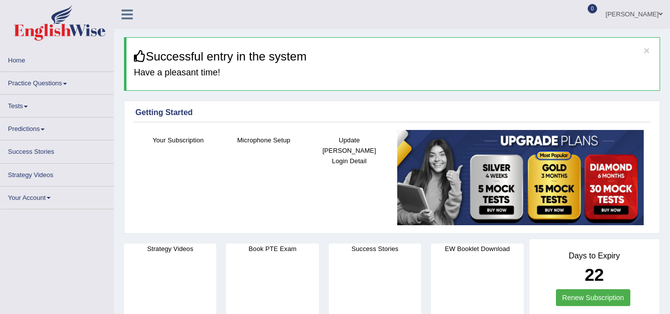 The width and height of the screenshot is (670, 314). What do you see at coordinates (57, 150) in the screenshot?
I see `a: Success Stories` at bounding box center [57, 150].